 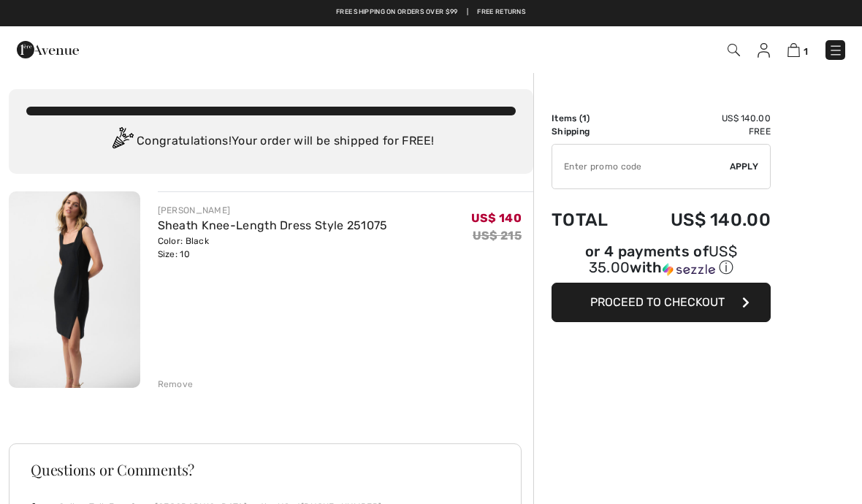 I want to click on img: Shopping Bag, so click(x=794, y=49).